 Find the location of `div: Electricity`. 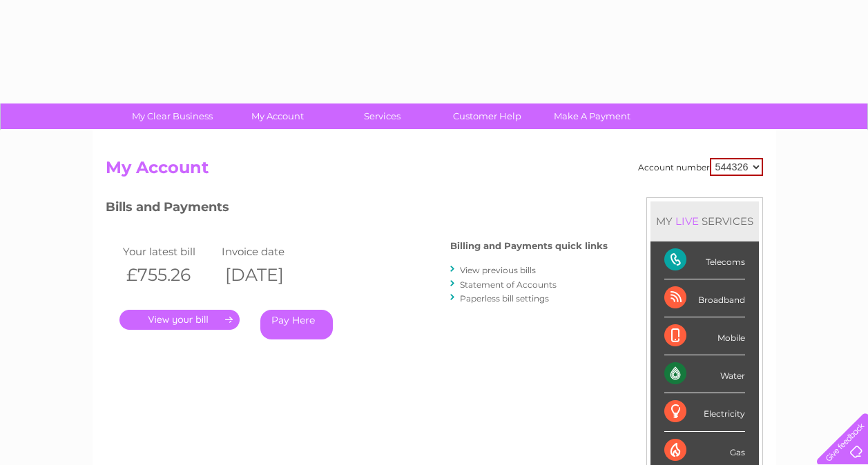

div: Electricity is located at coordinates (704, 412).